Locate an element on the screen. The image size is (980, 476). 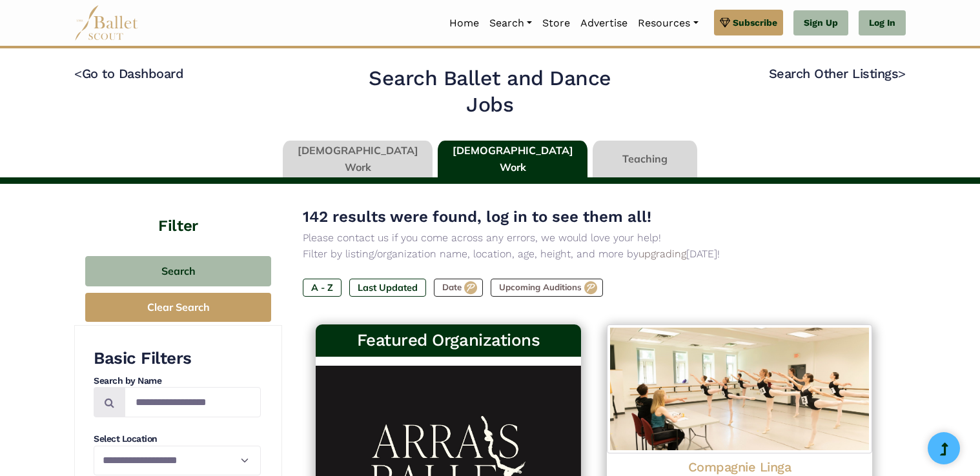
a: Log In is located at coordinates (882, 23).